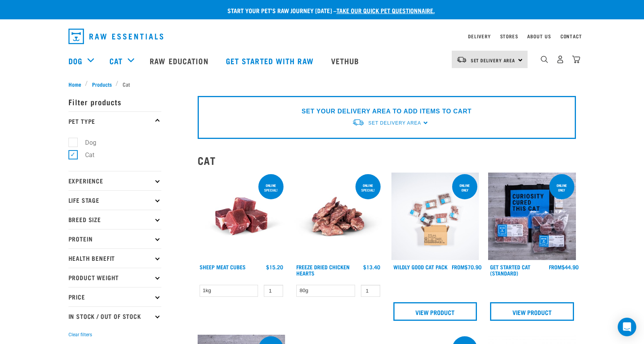 The width and height of the screenshot is (644, 344). Describe the element at coordinates (115, 317) in the screenshot. I see `p: In Stock / Out Of Stock` at that location.